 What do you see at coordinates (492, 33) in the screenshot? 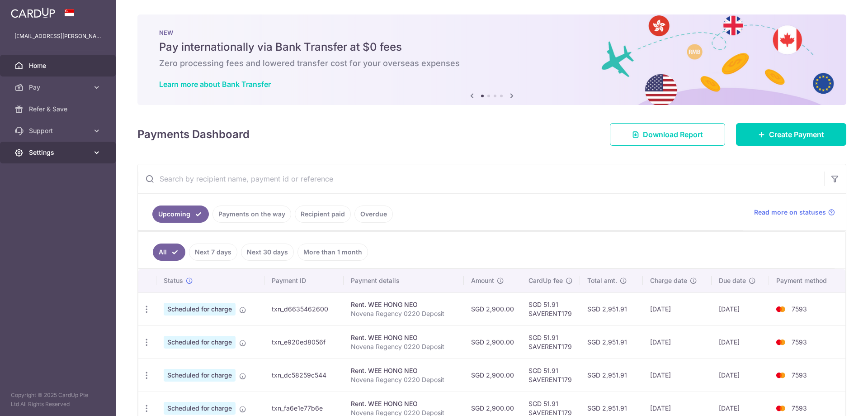
I see `p: NEW` at bounding box center [492, 33].